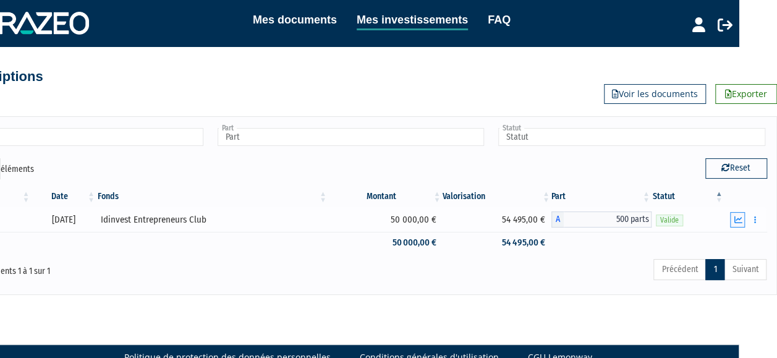  What do you see at coordinates (736, 168) in the screenshot?
I see `button: Reset` at bounding box center [736, 168].